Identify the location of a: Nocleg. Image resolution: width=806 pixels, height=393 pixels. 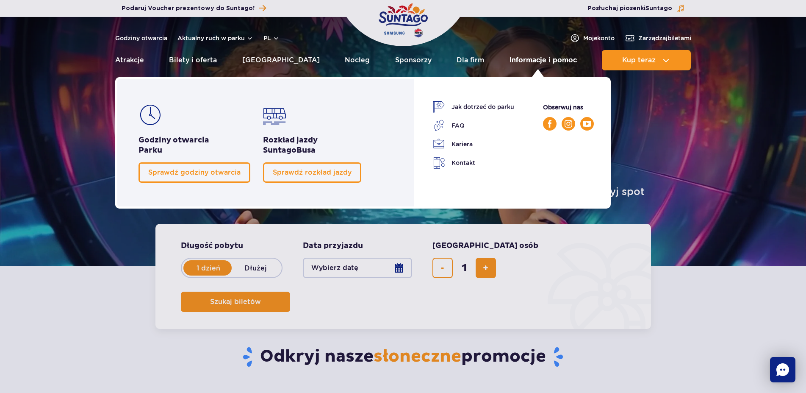
(357, 60).